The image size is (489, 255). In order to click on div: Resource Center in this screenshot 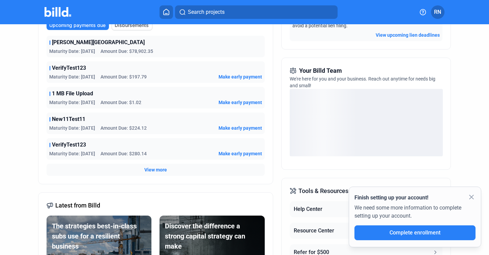, I will do `click(314, 231)`.